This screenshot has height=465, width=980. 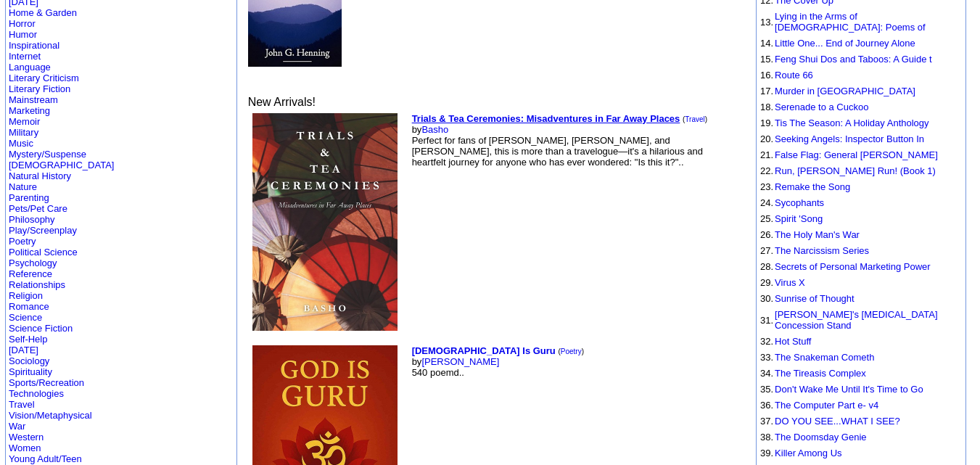 What do you see at coordinates (767, 341) in the screenshot?
I see `font: 32.` at bounding box center [767, 341].